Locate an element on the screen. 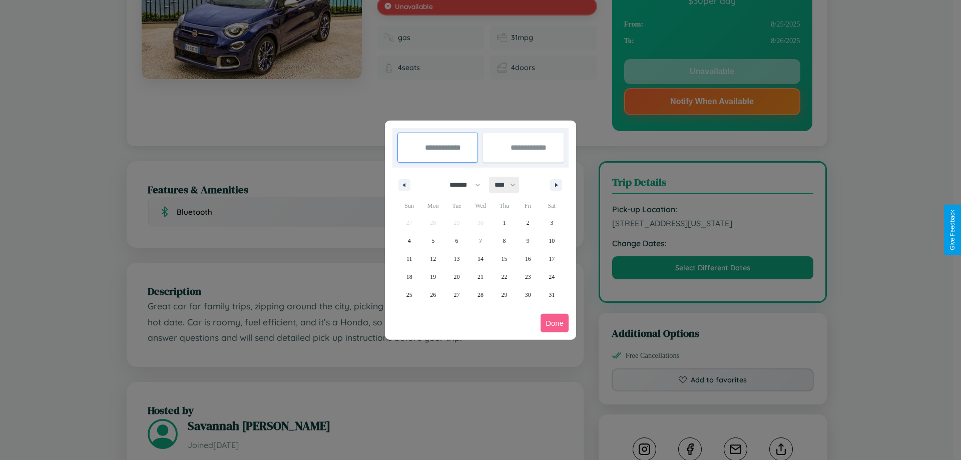 The image size is (961, 460). span: Sat is located at coordinates (551, 206).